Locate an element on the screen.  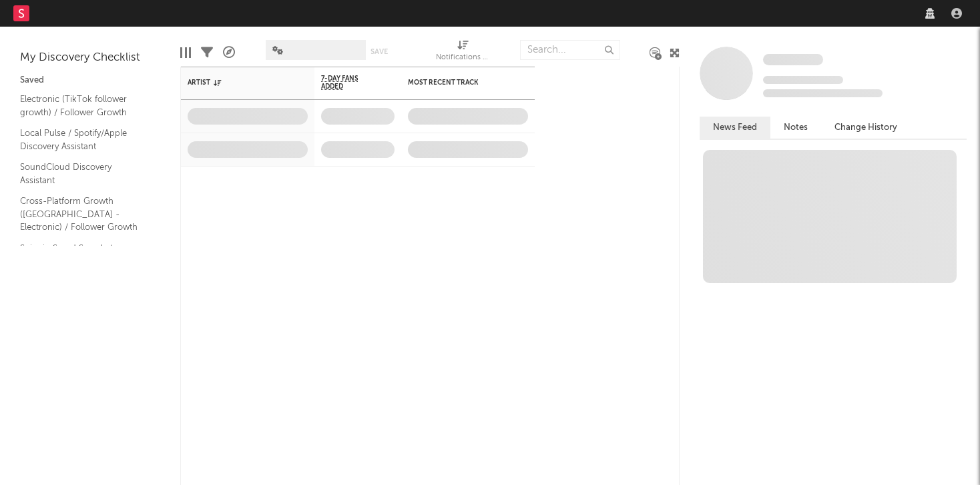
a: SoundCloud Discovery Assistant is located at coordinates (84, 174).